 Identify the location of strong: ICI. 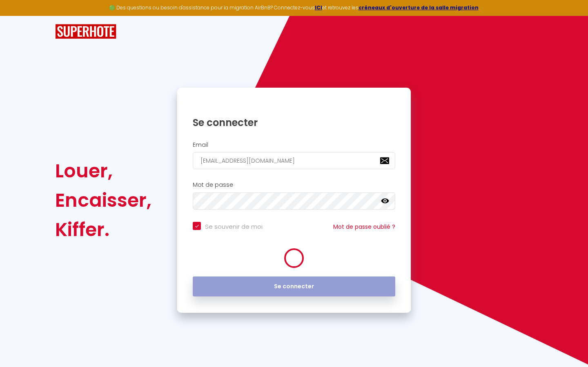
(319, 7).